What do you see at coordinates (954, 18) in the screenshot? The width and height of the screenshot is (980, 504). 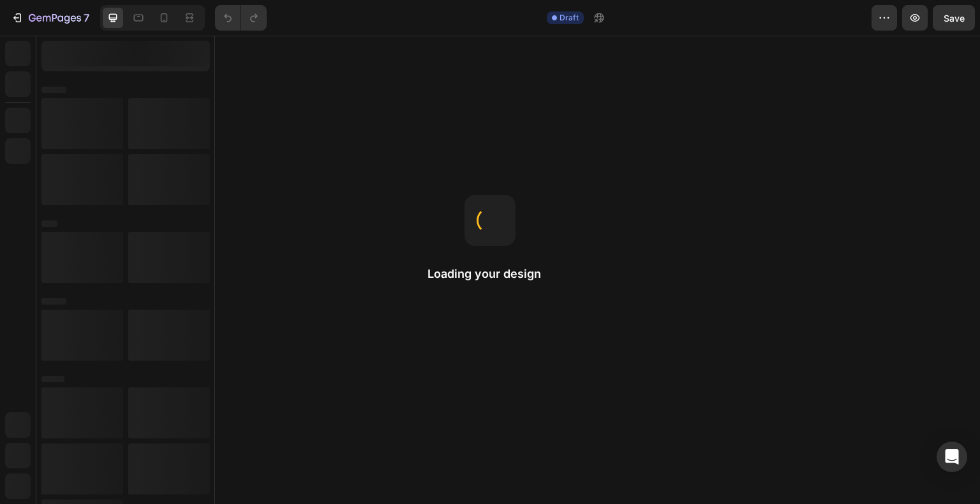 I see `button: Save` at bounding box center [954, 18].